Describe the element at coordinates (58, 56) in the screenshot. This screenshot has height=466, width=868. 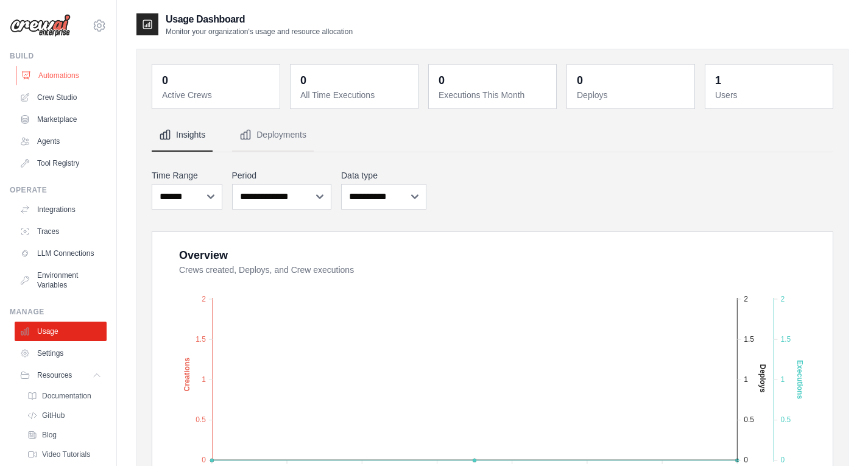
I see `div: Build` at that location.